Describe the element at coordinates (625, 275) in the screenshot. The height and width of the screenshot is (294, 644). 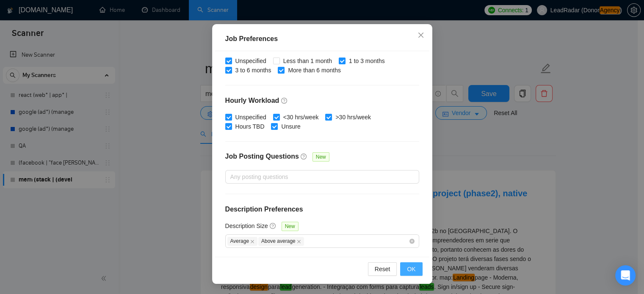
I see `div: Open Intercom Messenger` at that location.